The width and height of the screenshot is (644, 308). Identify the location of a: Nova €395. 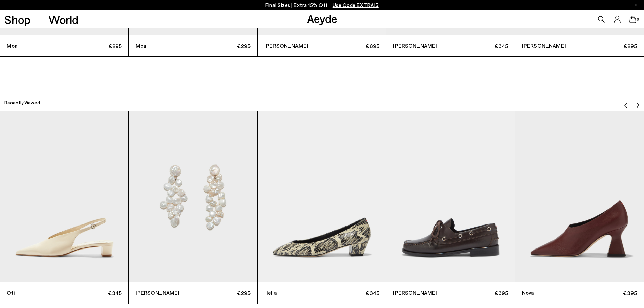
(579, 207).